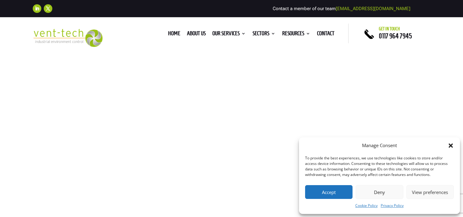  Describe the element at coordinates (326, 35) in the screenshot. I see `a: Contact` at that location.